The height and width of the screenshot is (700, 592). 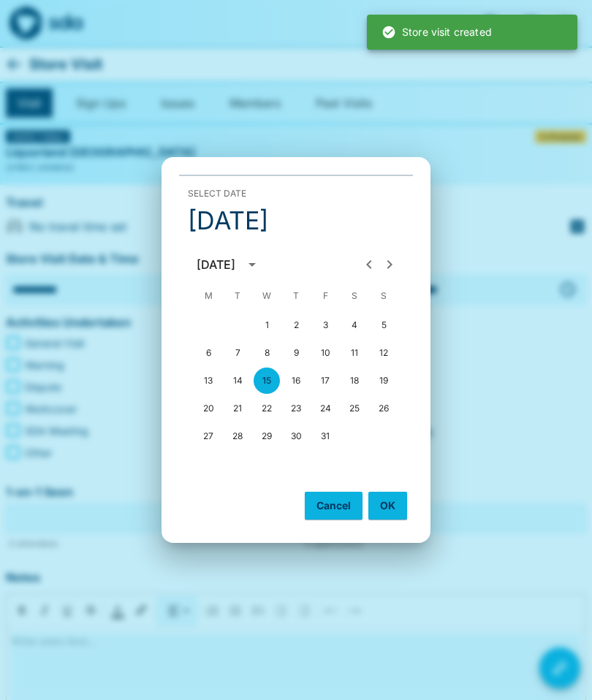 I want to click on button: 14, so click(x=238, y=381).